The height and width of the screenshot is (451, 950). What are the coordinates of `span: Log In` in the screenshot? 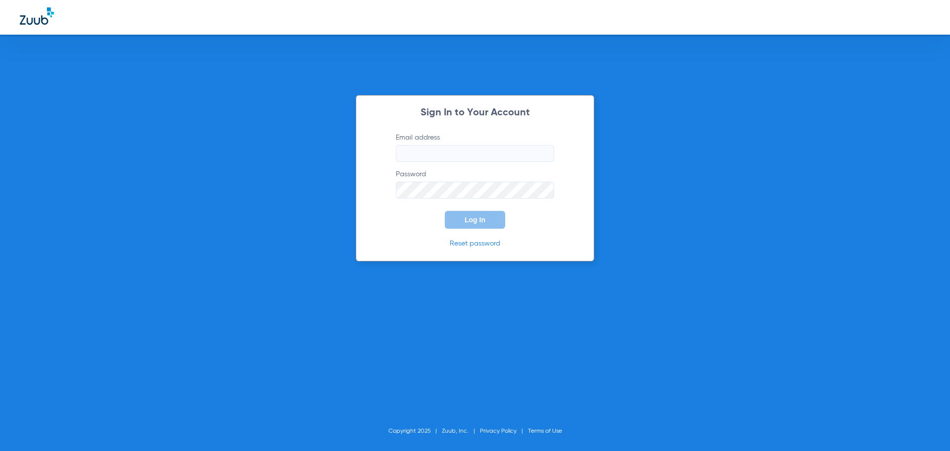 It's located at (475, 220).